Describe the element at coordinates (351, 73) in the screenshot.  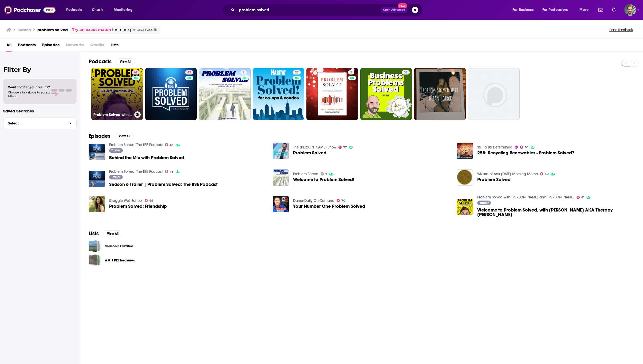
I see `span: 2` at that location.